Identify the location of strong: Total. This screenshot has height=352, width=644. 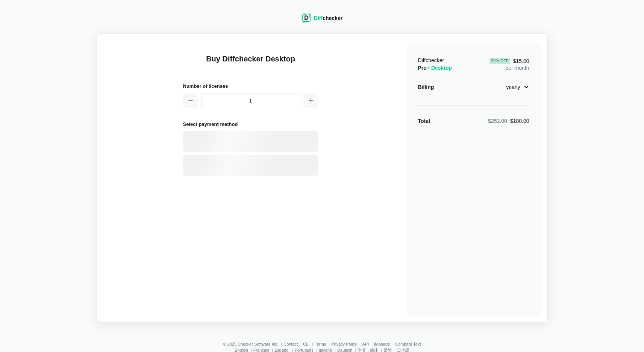
(424, 121).